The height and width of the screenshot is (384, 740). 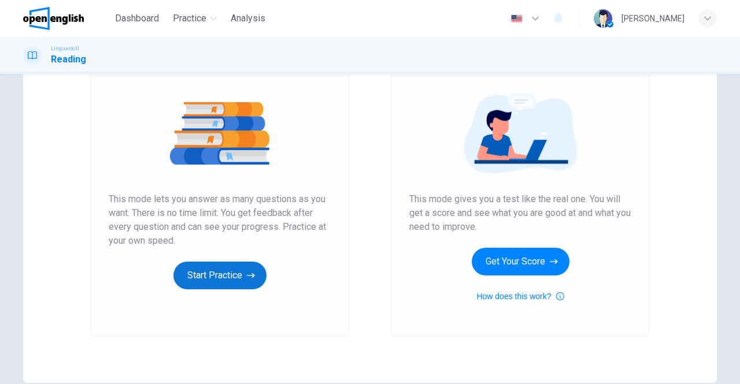 I want to click on a: Analysis, so click(x=248, y=18).